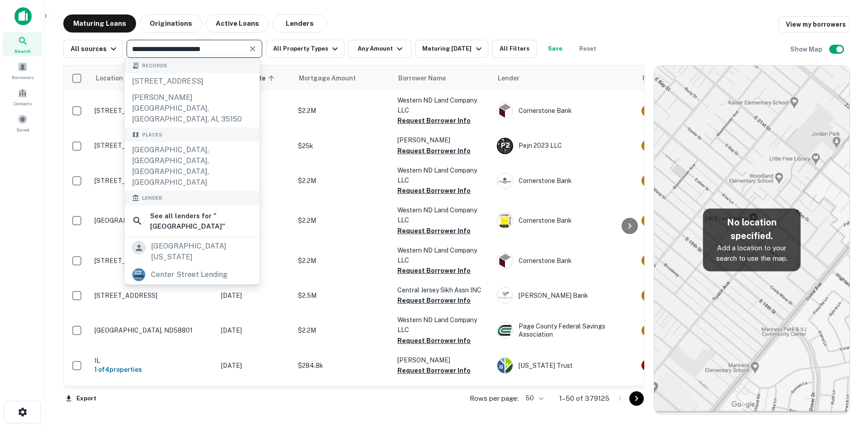 Image resolution: width=868 pixels, height=427 pixels. What do you see at coordinates (22, 103) in the screenshot?
I see `span: Contacts` at bounding box center [22, 103].